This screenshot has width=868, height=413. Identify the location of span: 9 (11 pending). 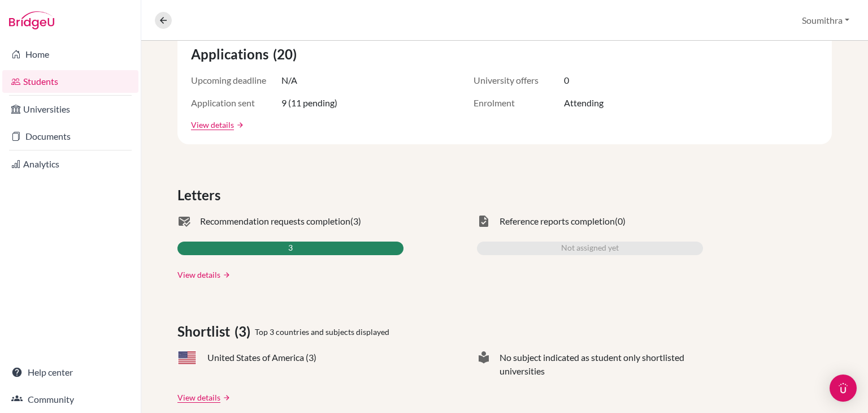
(309, 103).